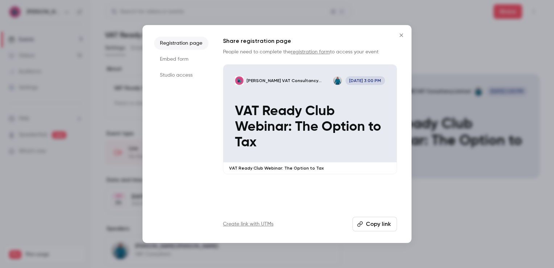 The height and width of the screenshot is (268, 554). I want to click on img: VAT Ready Club Webinar: The Option to Tax, so click(239, 80).